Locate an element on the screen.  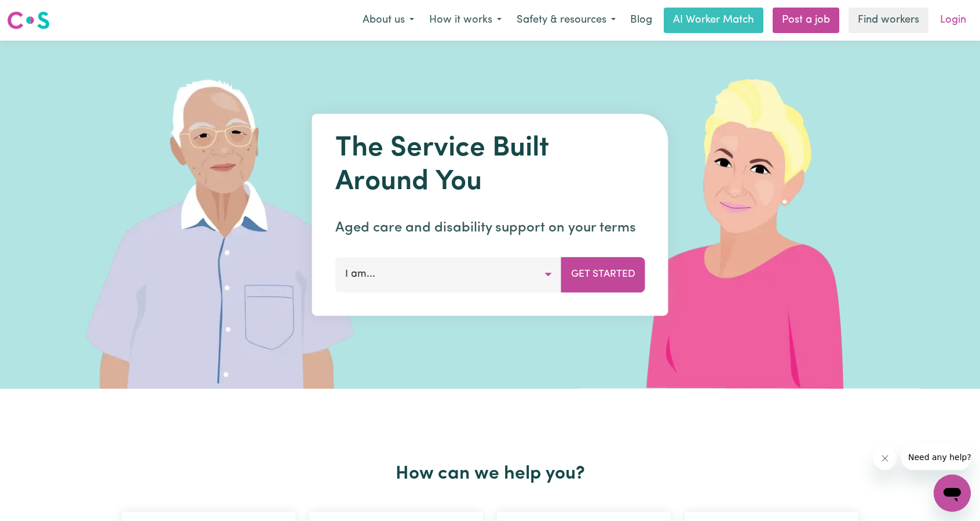
p: Aged care and disability support on your terms is located at coordinates (490, 228).